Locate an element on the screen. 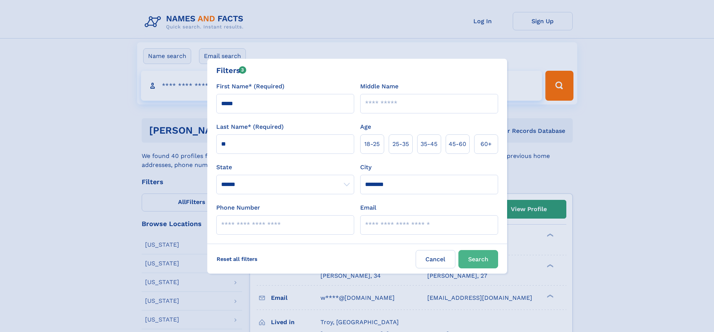 Image resolution: width=714 pixels, height=332 pixels. label: Reset all filters is located at coordinates (237, 259).